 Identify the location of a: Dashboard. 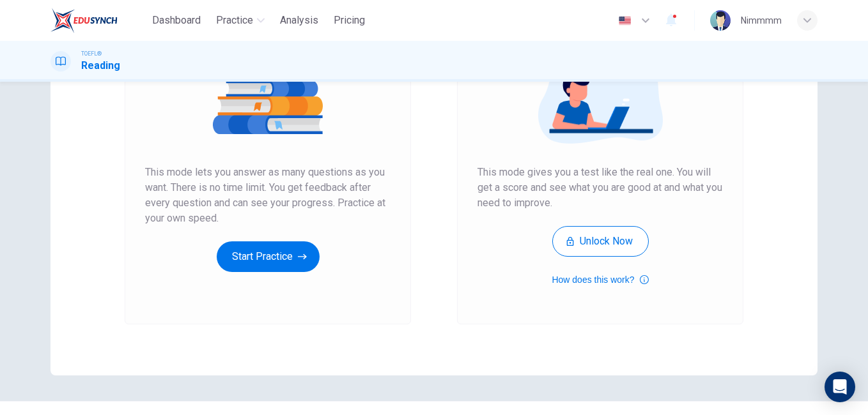
(176, 21).